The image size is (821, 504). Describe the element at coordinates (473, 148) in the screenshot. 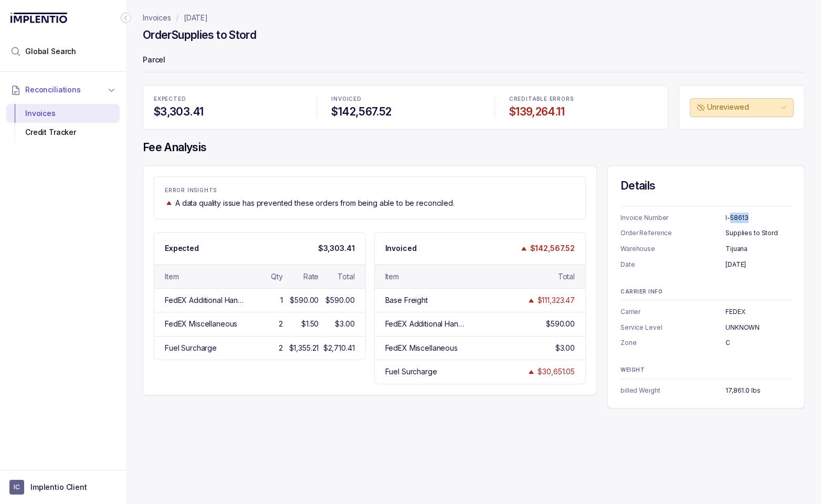

I see `h4: Fee Analysis` at that location.